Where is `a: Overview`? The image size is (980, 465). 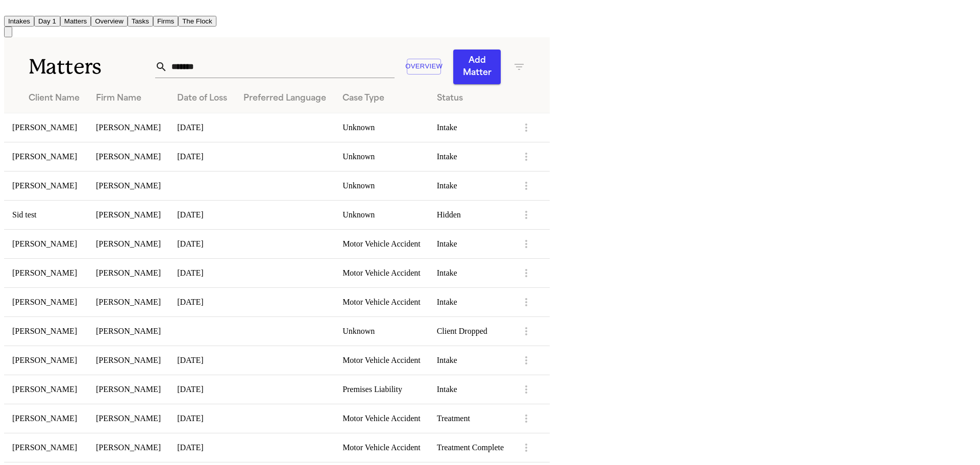
a: Overview is located at coordinates (109, 20).